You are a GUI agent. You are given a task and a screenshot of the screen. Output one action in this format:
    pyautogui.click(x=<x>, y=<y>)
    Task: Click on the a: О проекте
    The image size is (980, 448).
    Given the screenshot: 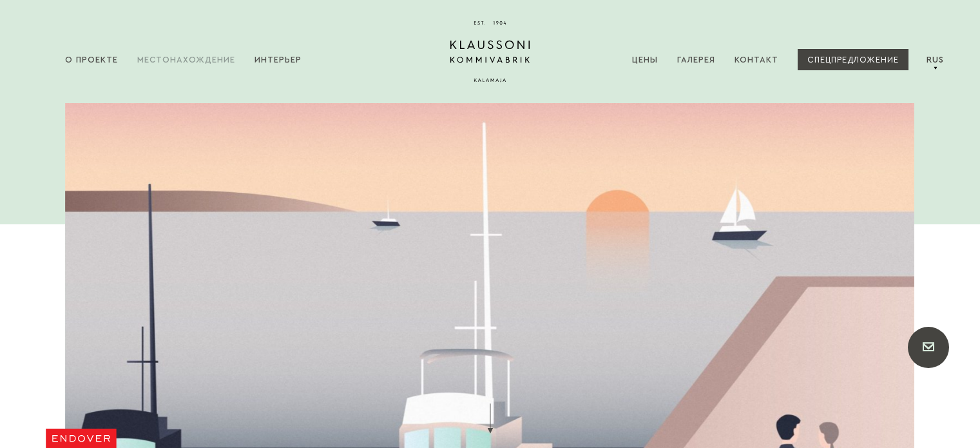 What is the action you would take?
    pyautogui.click(x=102, y=59)
    